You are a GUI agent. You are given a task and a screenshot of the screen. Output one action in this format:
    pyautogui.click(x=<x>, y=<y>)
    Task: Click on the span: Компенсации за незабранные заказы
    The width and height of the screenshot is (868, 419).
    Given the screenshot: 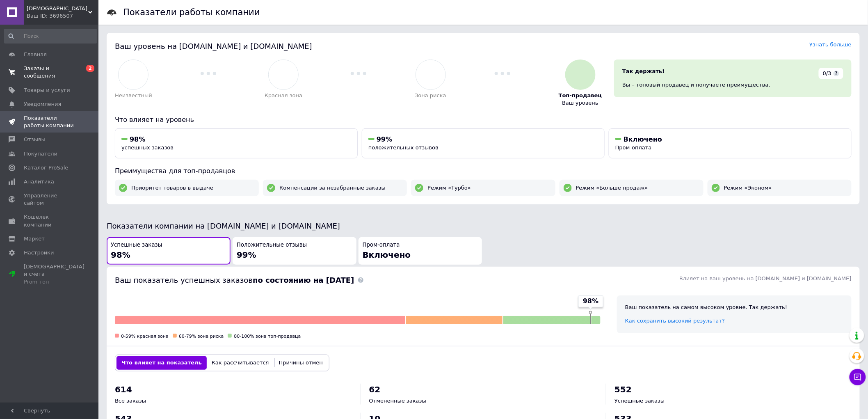 What is the action you would take?
    pyautogui.click(x=332, y=188)
    